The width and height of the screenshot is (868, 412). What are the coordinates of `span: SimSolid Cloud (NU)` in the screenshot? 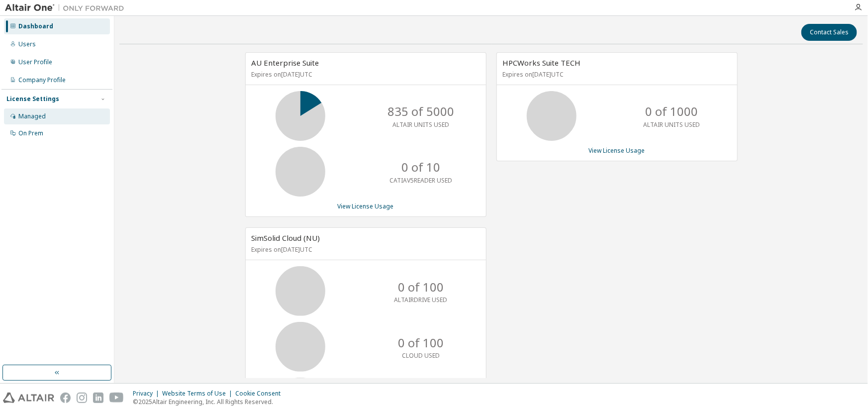 It's located at (286, 238).